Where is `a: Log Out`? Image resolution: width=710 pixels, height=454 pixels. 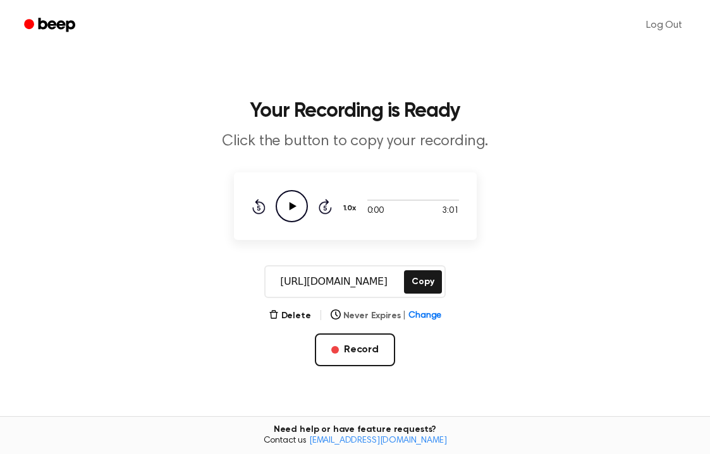 a: Log Out is located at coordinates (663, 25).